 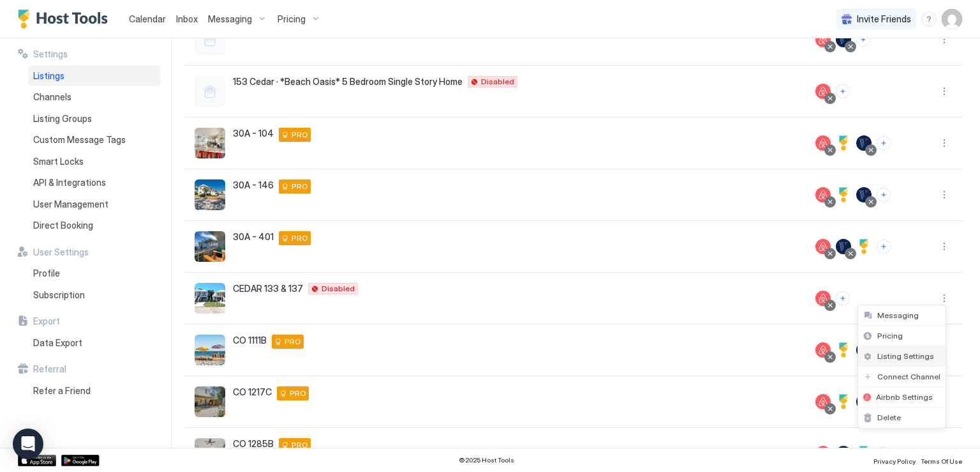 I want to click on span: Listing Settings, so click(x=905, y=356).